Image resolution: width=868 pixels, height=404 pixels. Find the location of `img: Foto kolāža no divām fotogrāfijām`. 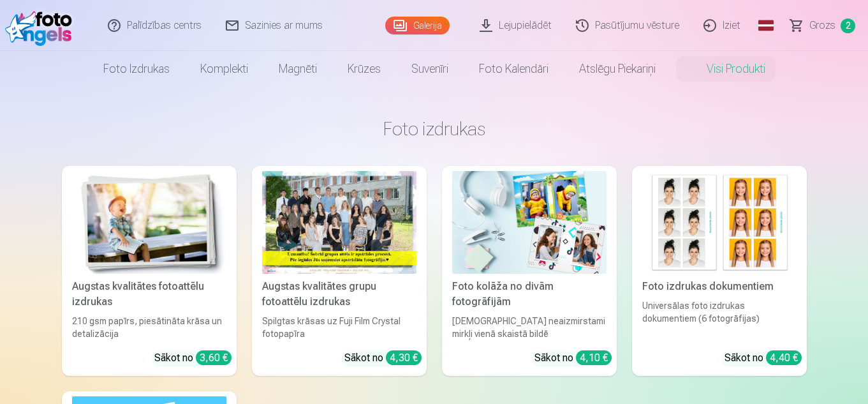

img: Foto kolāža no divām fotogrāfijām is located at coordinates (529, 222).